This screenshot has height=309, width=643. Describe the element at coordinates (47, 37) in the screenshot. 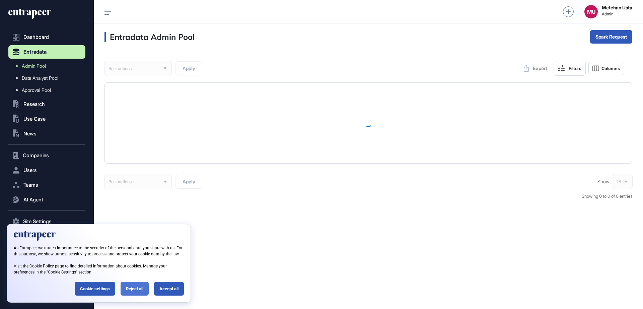

I see `a: Dashboard` at that location.